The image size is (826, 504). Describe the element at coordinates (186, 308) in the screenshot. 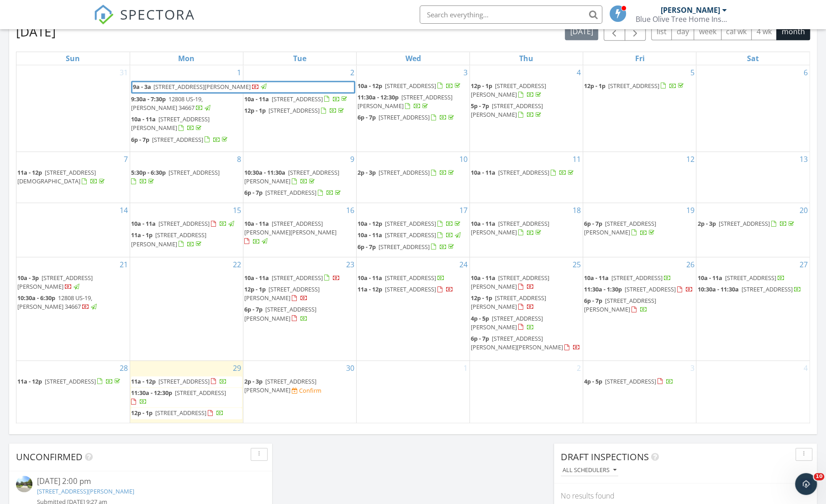

I see `td: Go to September 22, 2025` at that location.